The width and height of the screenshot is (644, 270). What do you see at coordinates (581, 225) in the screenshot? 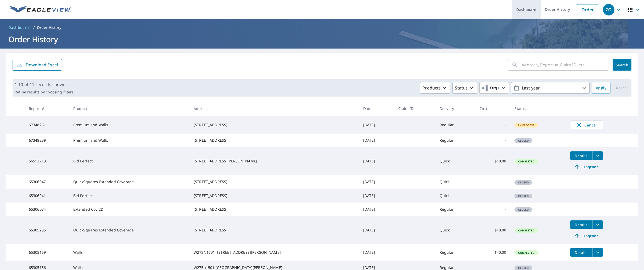
I see `button: detailsBtn-65305235` at bounding box center [581, 225].